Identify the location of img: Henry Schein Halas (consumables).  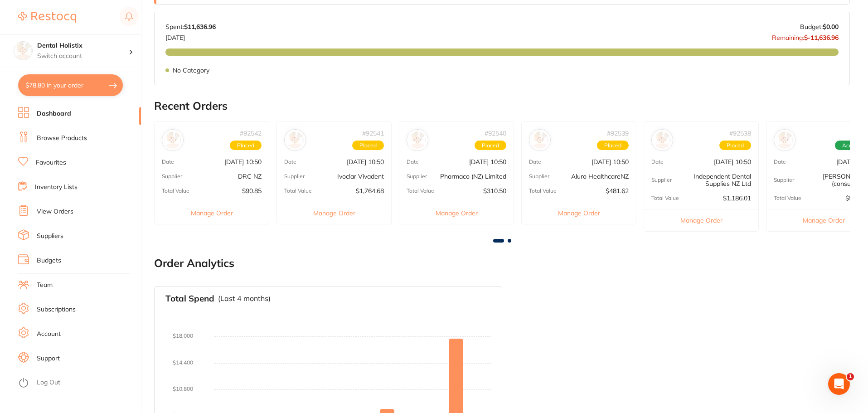
(785, 140).